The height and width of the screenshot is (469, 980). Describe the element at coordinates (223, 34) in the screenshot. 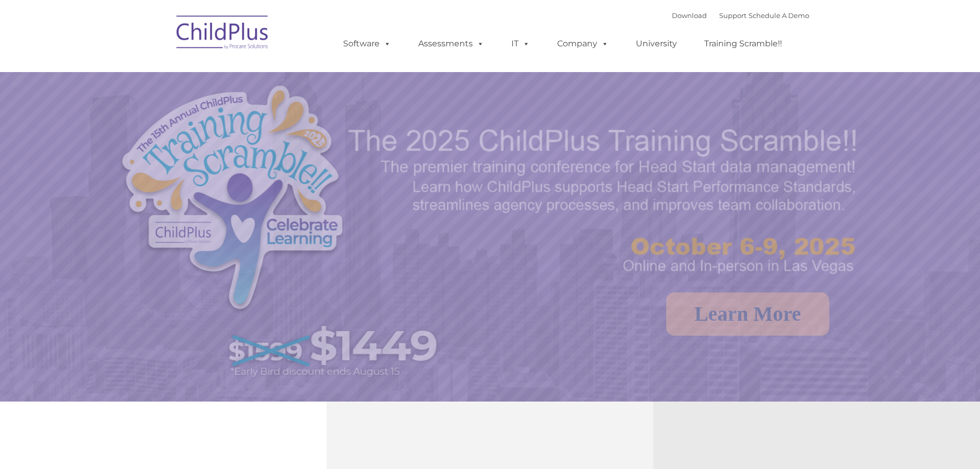

I see `img: ChildPlus by Procare Solutions` at that location.